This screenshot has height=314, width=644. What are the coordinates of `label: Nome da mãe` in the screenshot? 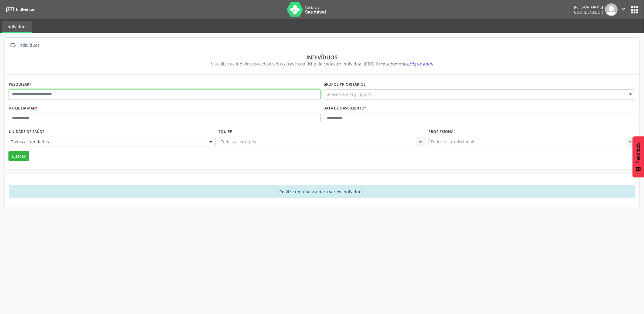 It's located at (23, 108).